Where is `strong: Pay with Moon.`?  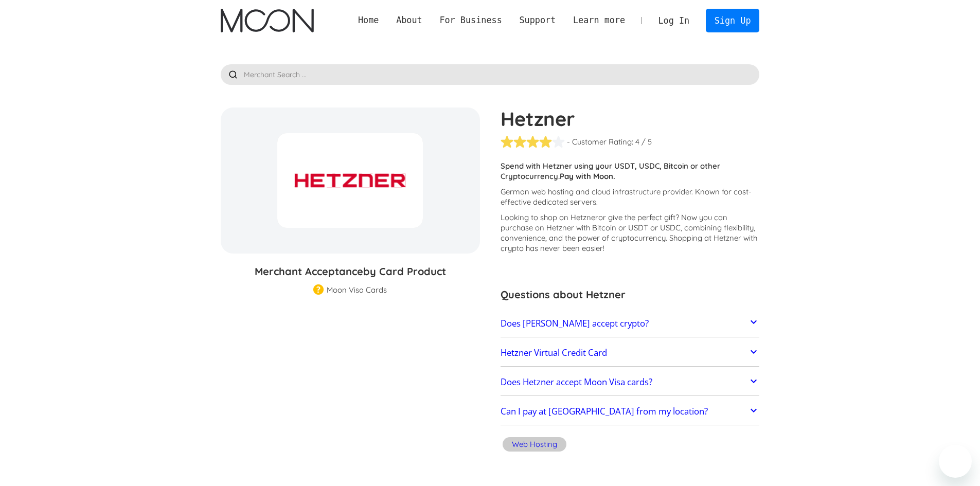 strong: Pay with Moon. is located at coordinates (587, 176).